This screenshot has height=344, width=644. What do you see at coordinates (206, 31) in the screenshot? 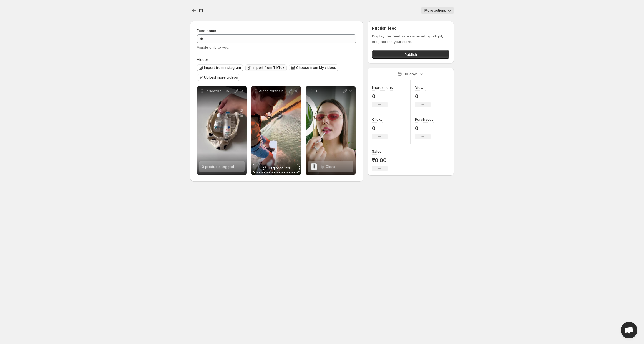
I see `span: Feed name` at bounding box center [206, 31].